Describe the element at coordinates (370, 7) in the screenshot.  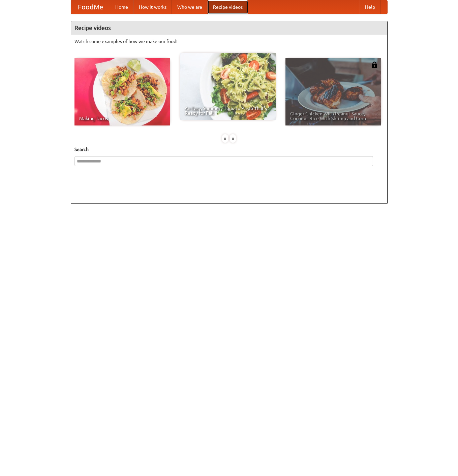
I see `a: Help` at that location.